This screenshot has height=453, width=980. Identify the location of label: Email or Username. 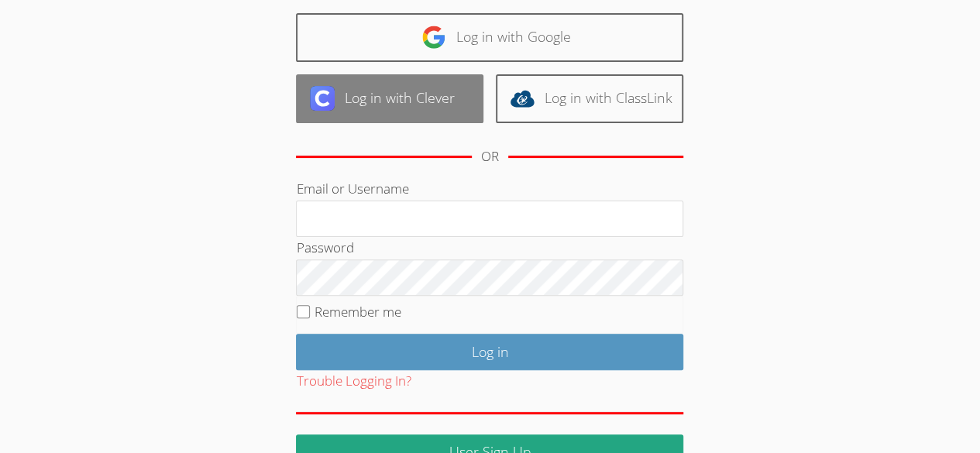
(352, 188).